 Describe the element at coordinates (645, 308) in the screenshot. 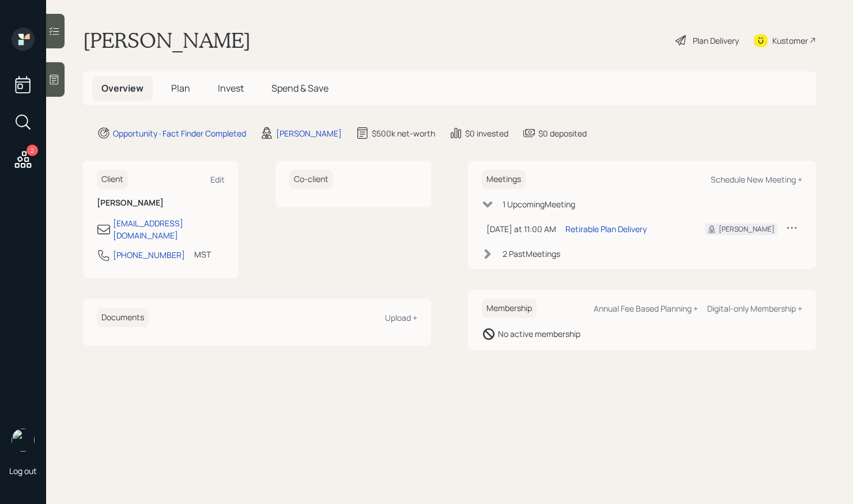

I see `div: Annual Fee Based Planning +` at that location.